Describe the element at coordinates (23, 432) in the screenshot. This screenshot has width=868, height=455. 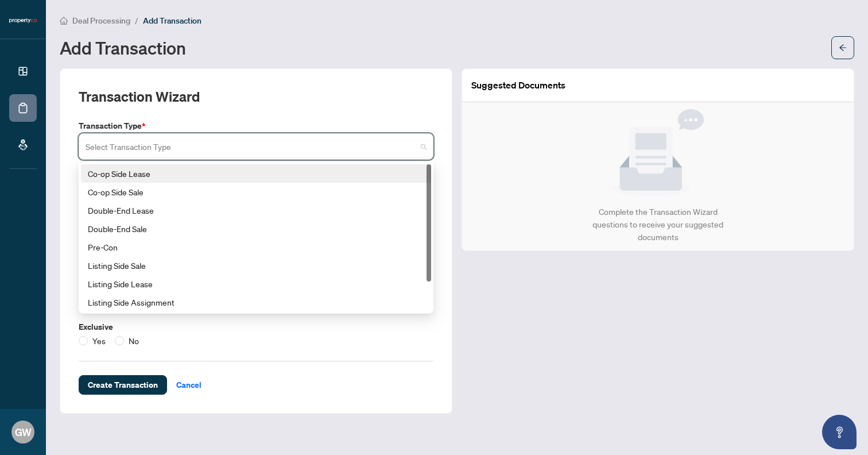
I see `span: GW` at that location.